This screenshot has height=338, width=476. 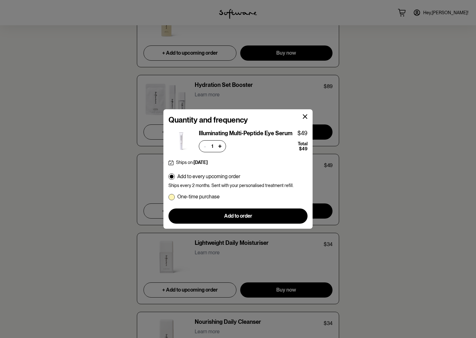 What do you see at coordinates (209, 176) in the screenshot?
I see `p: Add to every upcoming order` at bounding box center [209, 176].